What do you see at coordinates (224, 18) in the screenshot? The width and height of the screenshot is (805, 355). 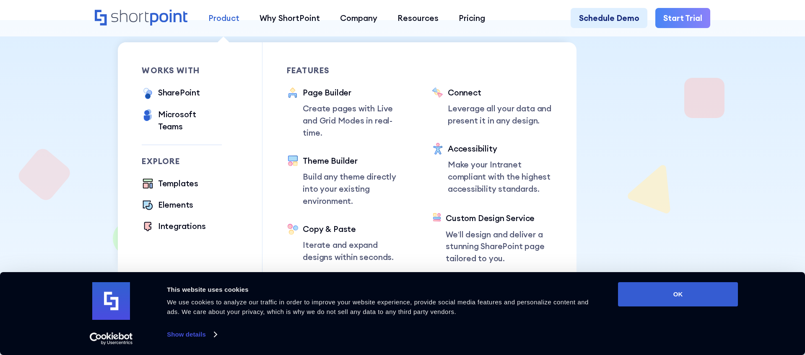 I see `div: Product` at bounding box center [224, 18].